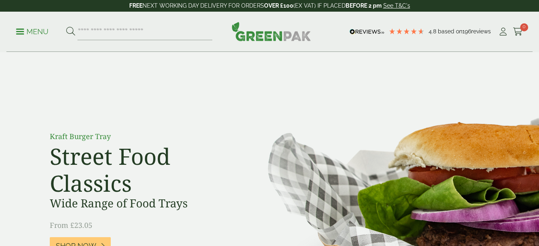 The height and width of the screenshot is (246, 539). I want to click on a: See T&C's, so click(397, 6).